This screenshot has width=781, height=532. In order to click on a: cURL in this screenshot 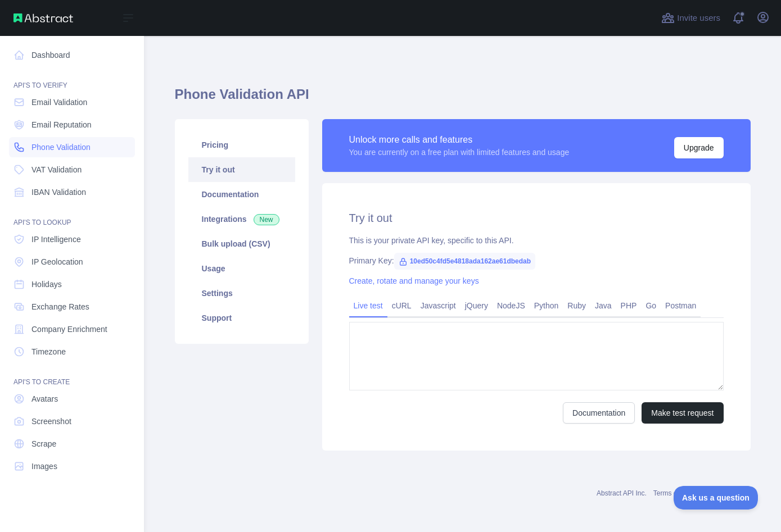, I will do `click(402, 306)`.